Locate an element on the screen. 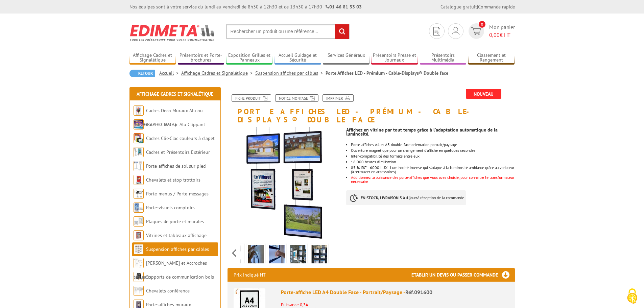 This screenshot has height=308, width=644. a: Retour is located at coordinates (142, 73).